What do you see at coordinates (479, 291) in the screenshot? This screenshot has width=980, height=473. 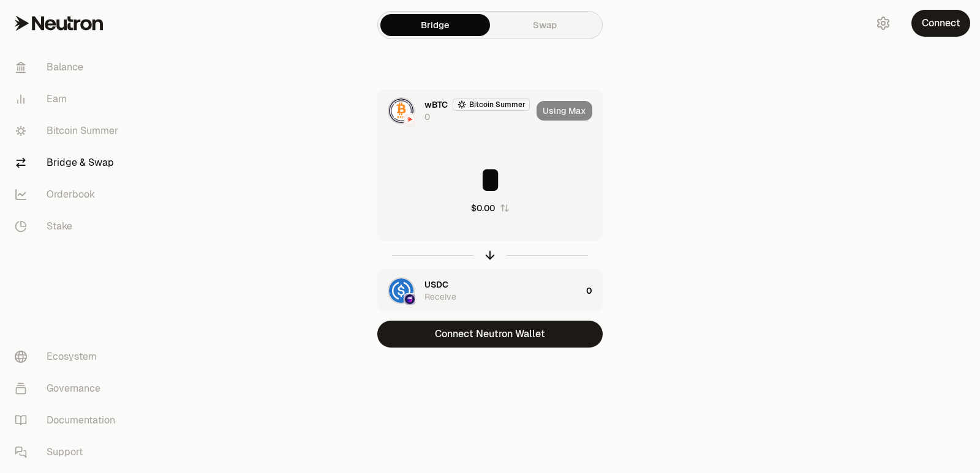 I see `div: USDC LogoOsmosis LogoOsmosis LogoUSDCReceive` at bounding box center [479, 291].